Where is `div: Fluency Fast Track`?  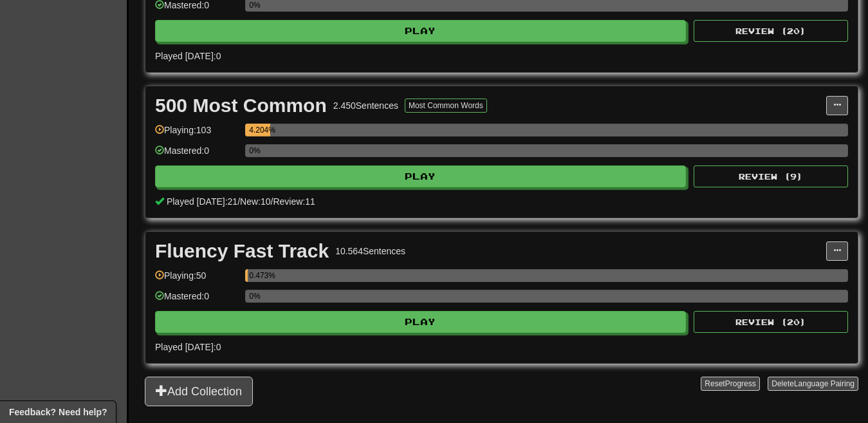
div: Fluency Fast Track is located at coordinates (241, 251).